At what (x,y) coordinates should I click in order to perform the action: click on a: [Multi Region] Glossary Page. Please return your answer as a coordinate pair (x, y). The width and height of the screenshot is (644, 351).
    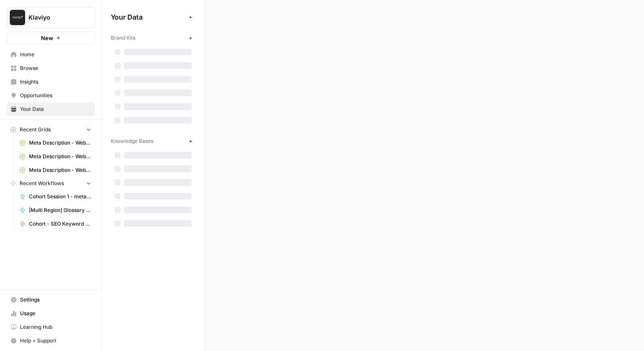
    Looking at the image, I should click on (55, 210).